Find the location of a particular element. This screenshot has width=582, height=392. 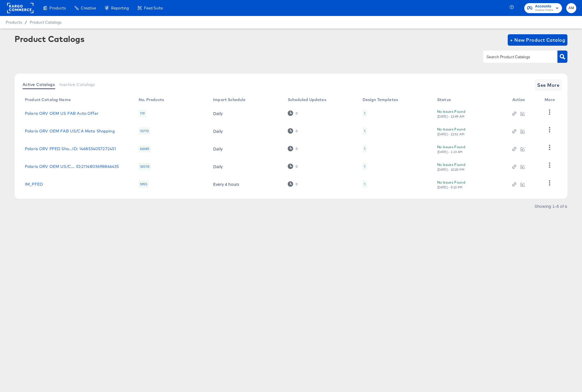

div: Product Catalog Name is located at coordinates (48, 100).